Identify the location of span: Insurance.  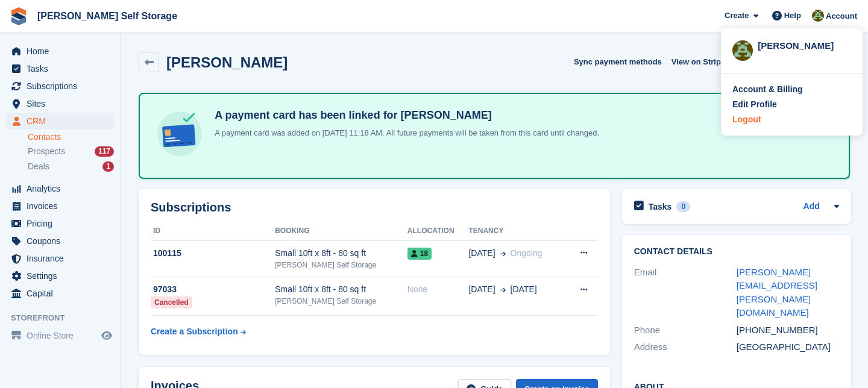
(62, 258).